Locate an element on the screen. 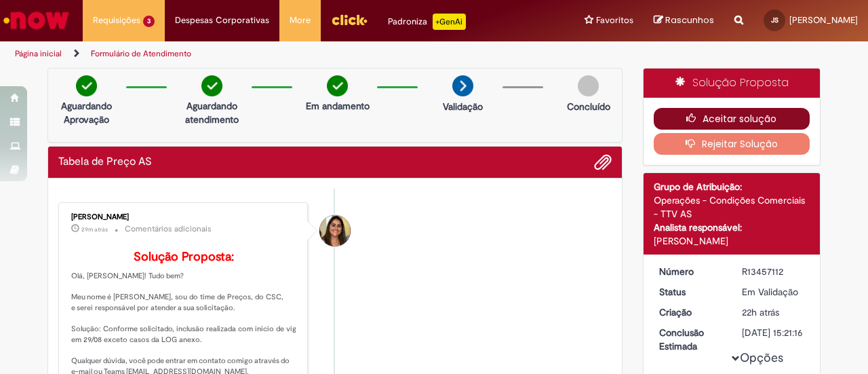 This screenshot has width=868, height=374. div: Em Validação is located at coordinates (773, 292).